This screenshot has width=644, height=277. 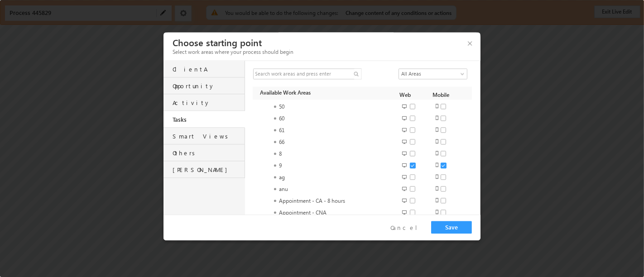 I want to click on i: Search Fields, so click(x=357, y=74).